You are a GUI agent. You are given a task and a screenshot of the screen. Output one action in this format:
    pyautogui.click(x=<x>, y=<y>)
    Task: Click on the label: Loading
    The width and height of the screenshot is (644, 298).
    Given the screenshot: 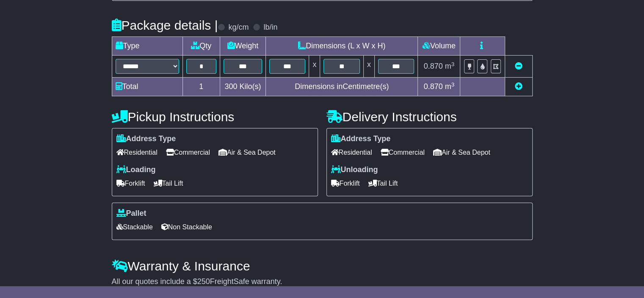 What is the action you would take?
    pyautogui.click(x=136, y=170)
    